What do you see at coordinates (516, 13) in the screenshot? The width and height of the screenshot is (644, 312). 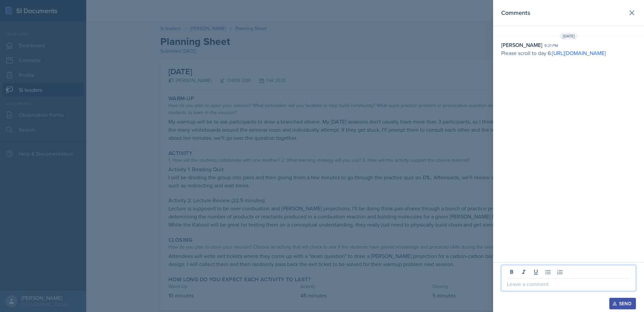 I see `h2: Comments` at bounding box center [516, 13].